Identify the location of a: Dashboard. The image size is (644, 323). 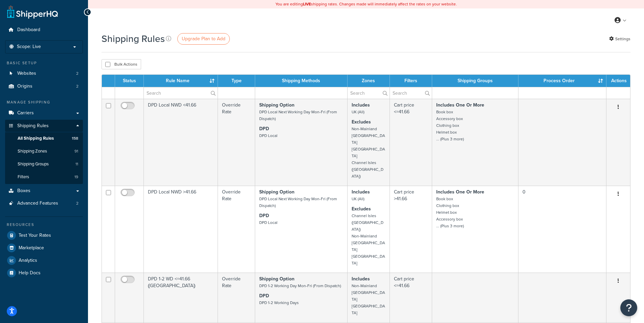
(44, 30).